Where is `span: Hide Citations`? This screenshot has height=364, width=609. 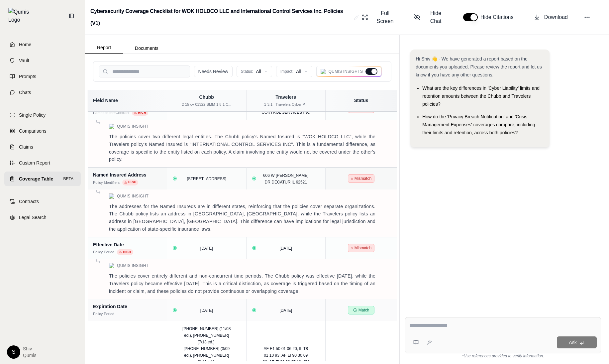 span: Hide Citations is located at coordinates (499, 17).